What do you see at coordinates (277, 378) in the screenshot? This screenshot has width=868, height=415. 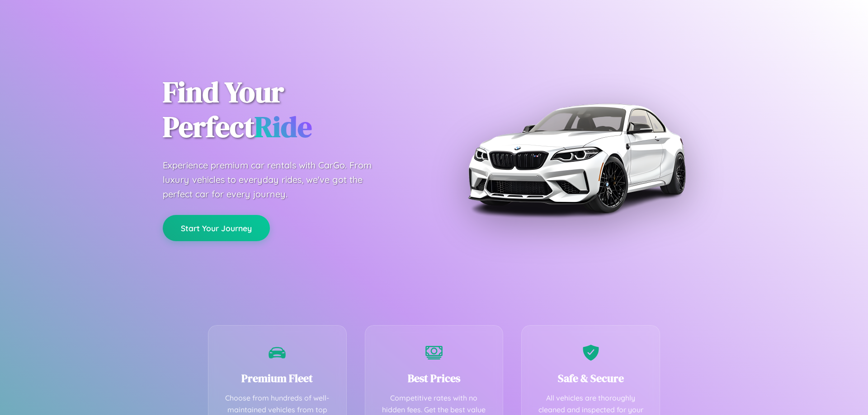 I see `h3: Premium Fleet` at bounding box center [277, 378].